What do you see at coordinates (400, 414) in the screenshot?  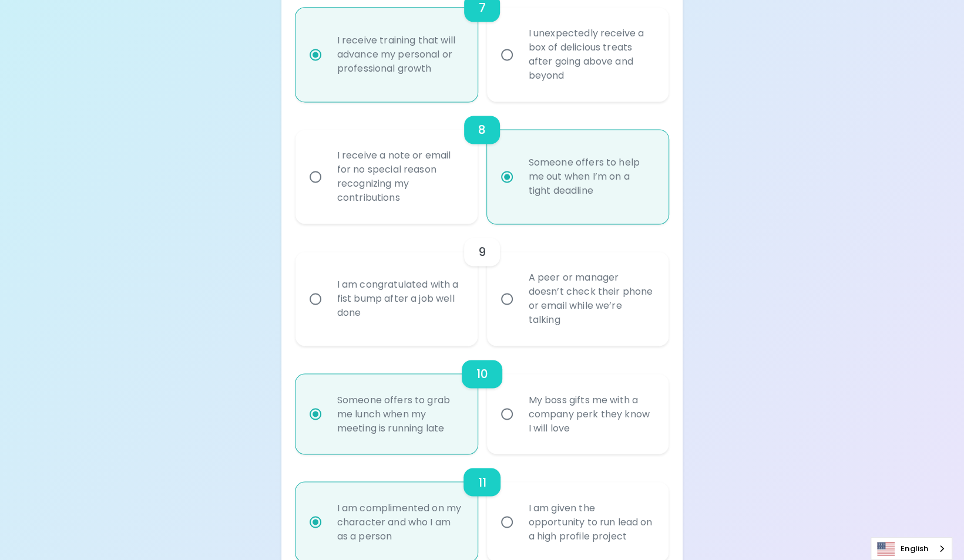 I see `div: Someone offers to grab me lunch when my meeting is running late` at bounding box center [400, 414].